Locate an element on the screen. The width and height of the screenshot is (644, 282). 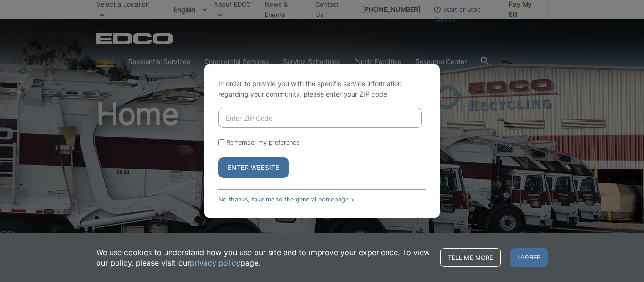
a: No thanks, take me to the general homepage > is located at coordinates (286, 199).